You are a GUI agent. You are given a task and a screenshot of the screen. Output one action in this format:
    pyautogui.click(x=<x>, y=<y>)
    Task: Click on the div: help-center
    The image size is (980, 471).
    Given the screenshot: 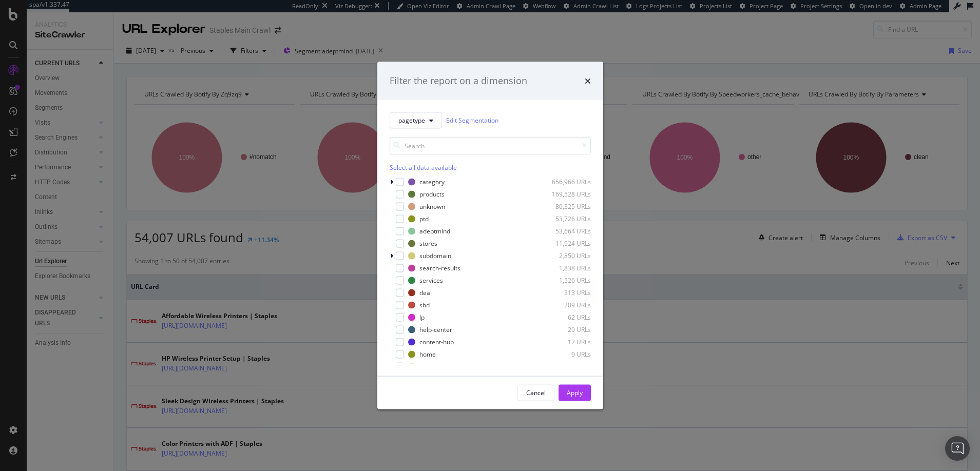 What is the action you would take?
    pyautogui.click(x=436, y=330)
    